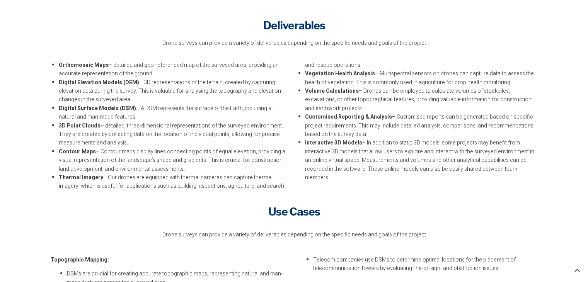  Describe the element at coordinates (294, 26) in the screenshot. I see `h4: Deliverables` at that location.